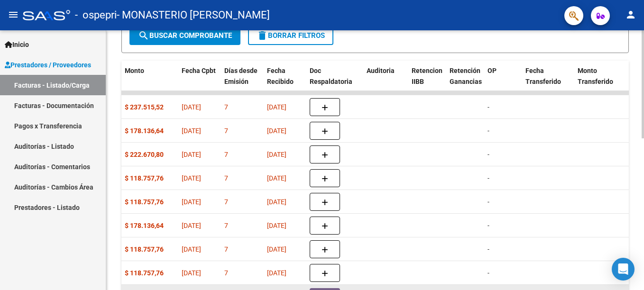 The width and height of the screenshot is (644, 290). I want to click on span: Buscar Comprobante, so click(185, 35).